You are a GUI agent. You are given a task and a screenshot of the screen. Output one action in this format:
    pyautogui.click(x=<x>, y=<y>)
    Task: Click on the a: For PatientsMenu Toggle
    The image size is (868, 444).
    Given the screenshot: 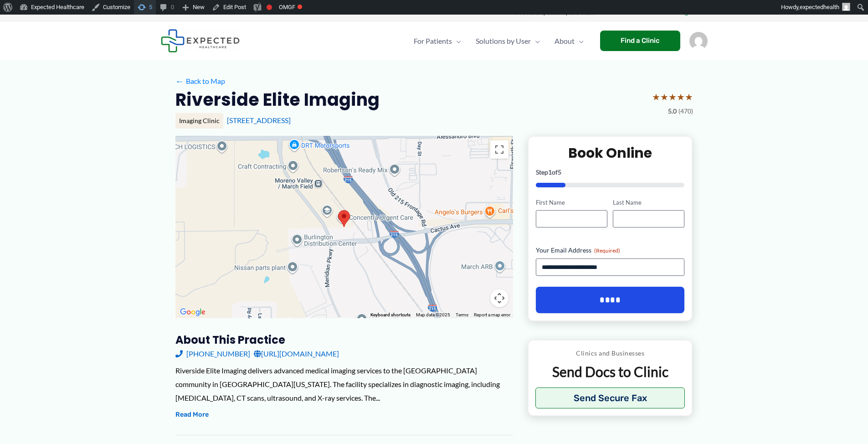 What is the action you would take?
    pyautogui.click(x=437, y=41)
    